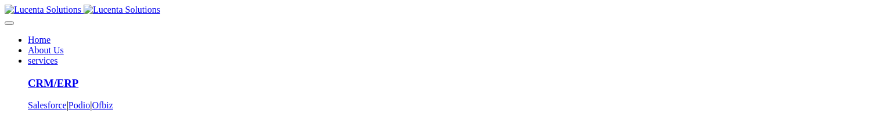  Describe the element at coordinates (79, 105) in the screenshot. I see `a: Podio` at that location.